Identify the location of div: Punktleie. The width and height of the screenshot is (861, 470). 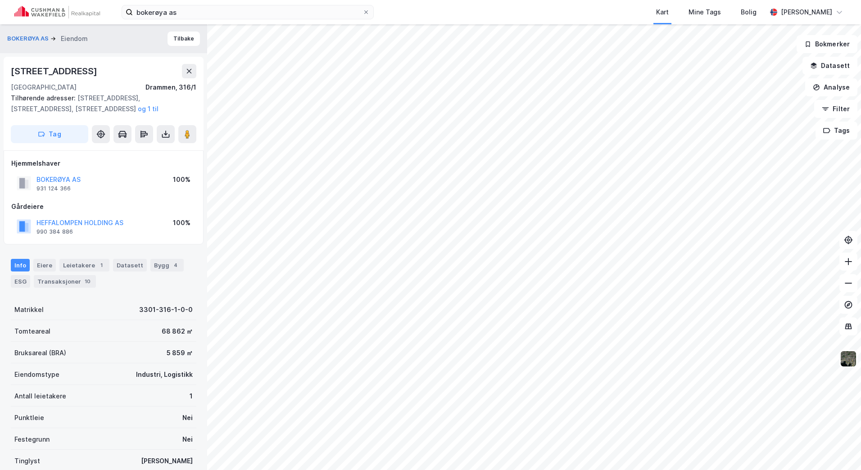
(29, 418).